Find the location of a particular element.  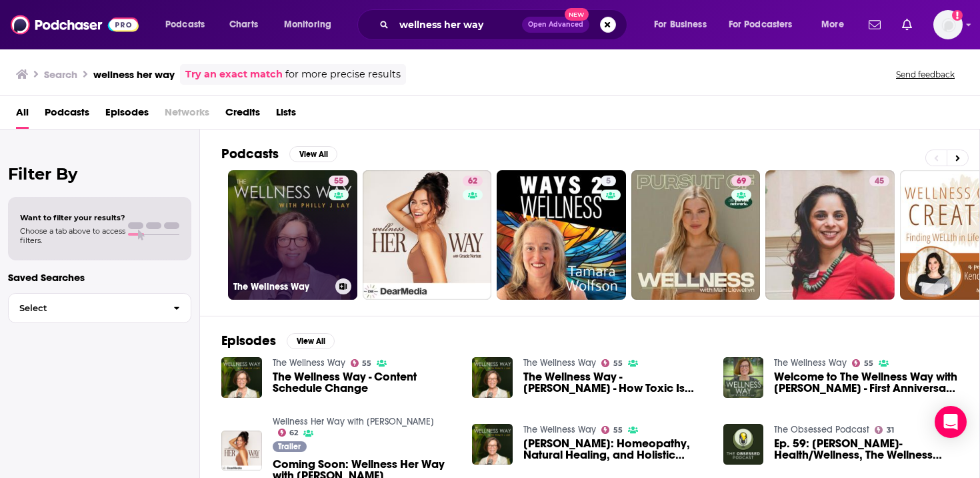

button: Send feedback is located at coordinates (925, 74).